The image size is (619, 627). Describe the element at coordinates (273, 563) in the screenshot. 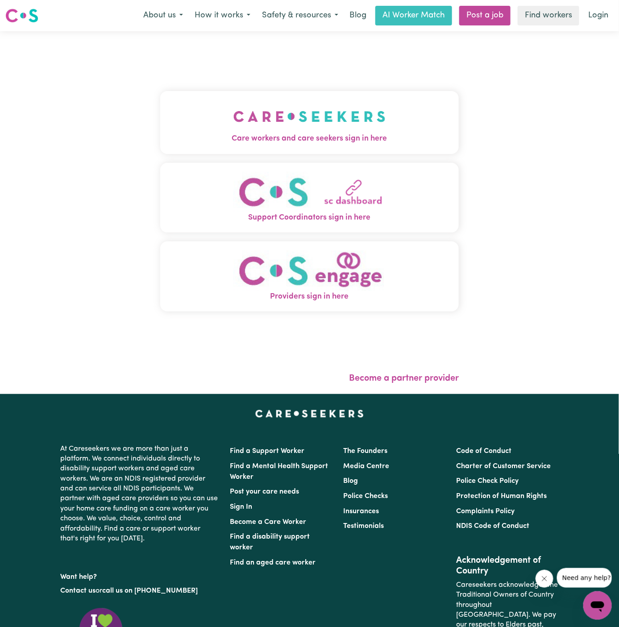

I see `a: Find an aged care worker` at that location.